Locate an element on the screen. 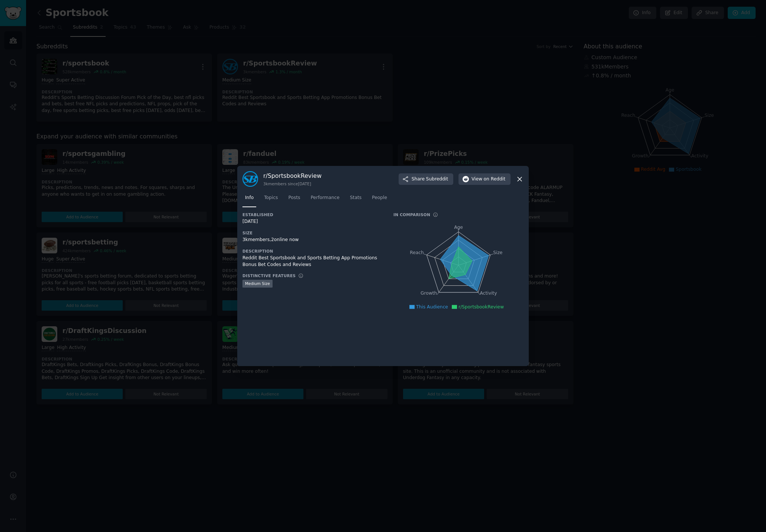  div: 3k members, 2 online now is located at coordinates (313, 240).